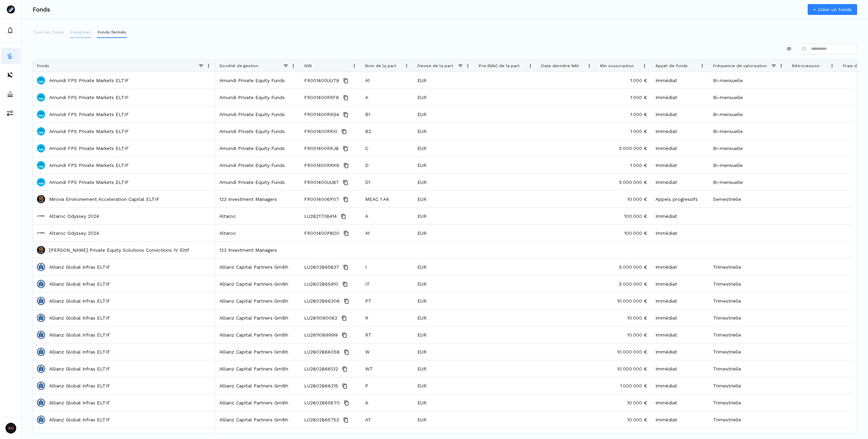  I want to click on div: AT, so click(388, 419).